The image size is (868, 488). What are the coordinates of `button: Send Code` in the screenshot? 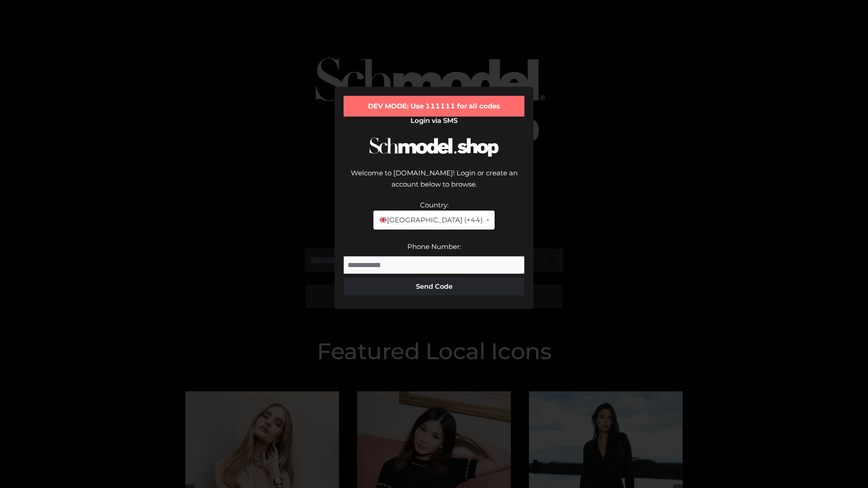 It's located at (434, 287).